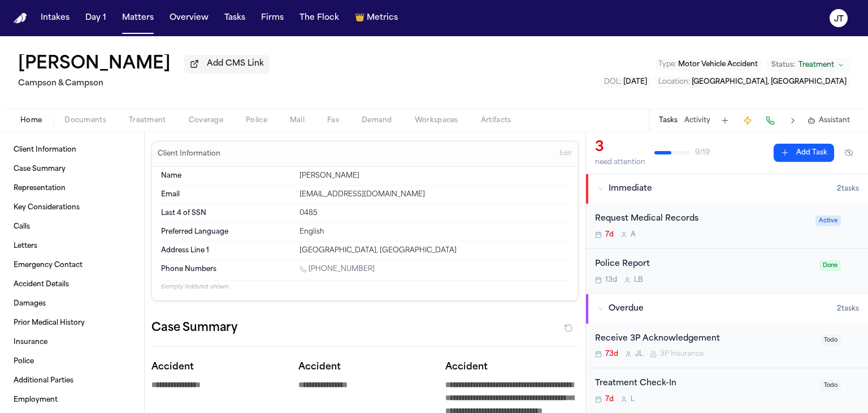 This screenshot has height=413, width=868. What do you see at coordinates (704, 383) in the screenshot?
I see `div: Treatment Check-In` at bounding box center [704, 383].